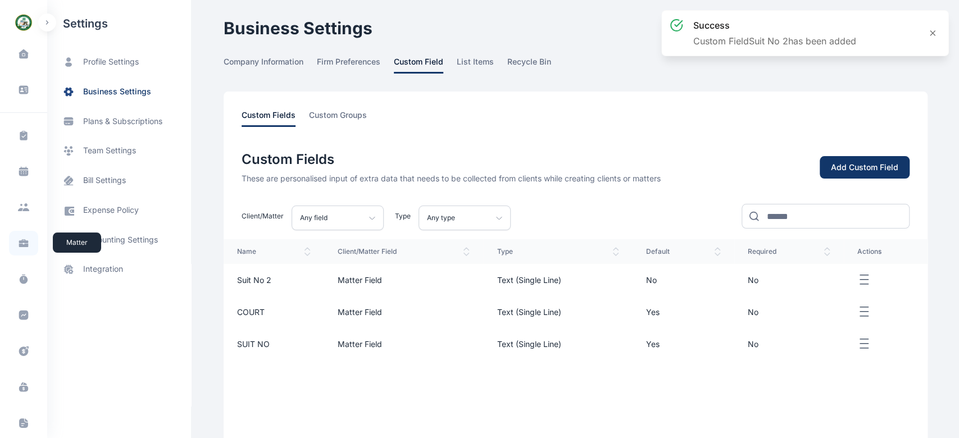  What do you see at coordinates (119, 240) in the screenshot?
I see `a: accounting settings` at bounding box center [119, 240].